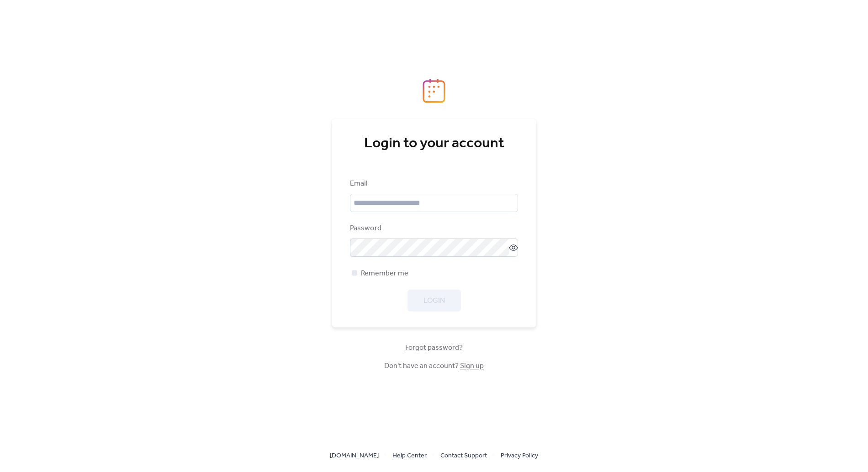  What do you see at coordinates (464, 455) in the screenshot?
I see `a: Contact Support` at bounding box center [464, 455].